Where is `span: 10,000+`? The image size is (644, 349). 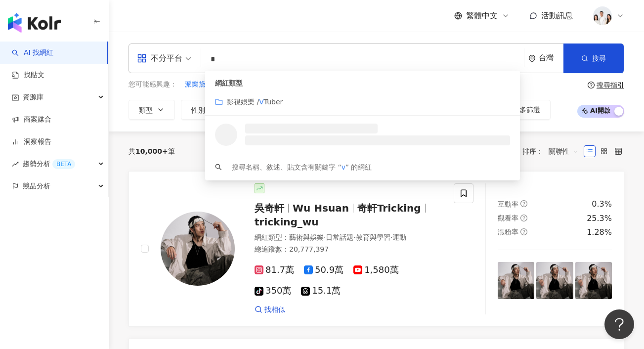 span: 10,000+ is located at coordinates (151, 151).